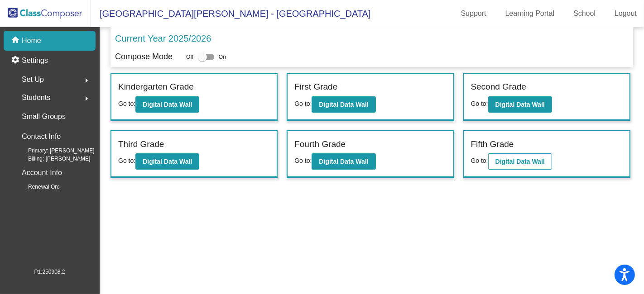  Describe the element at coordinates (141, 144) in the screenshot. I see `label: Third Grade` at that location.